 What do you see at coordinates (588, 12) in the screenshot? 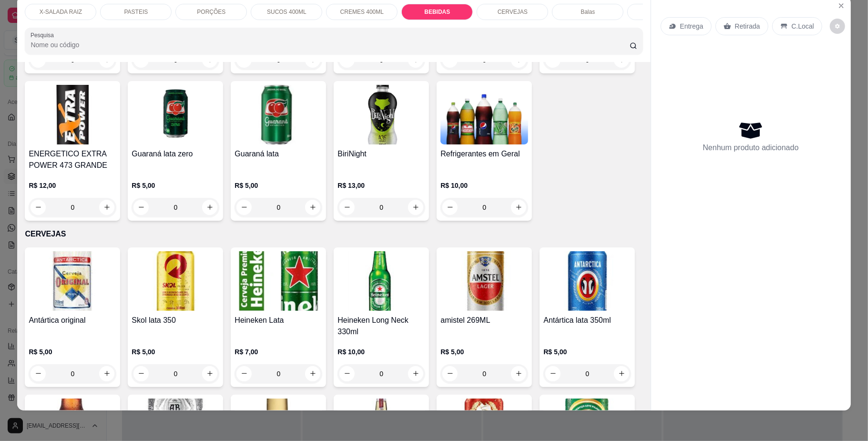
I see `p: Balas` at bounding box center [588, 12].